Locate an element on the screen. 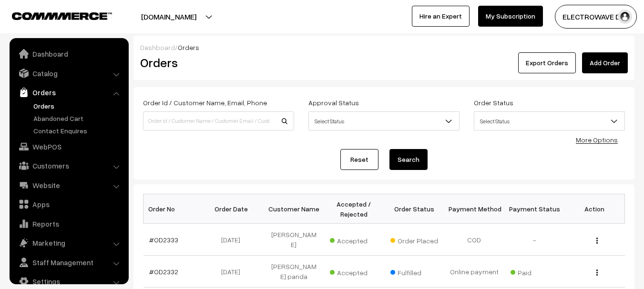  span: Orders is located at coordinates (188, 47).